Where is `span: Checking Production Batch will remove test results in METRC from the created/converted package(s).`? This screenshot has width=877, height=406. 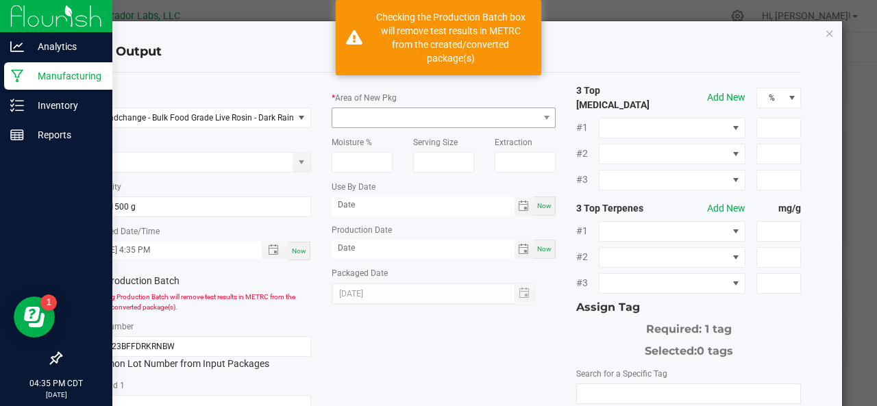 span: Checking Production Batch will remove test results in METRC from the created/converted package(s). is located at coordinates (190, 302).